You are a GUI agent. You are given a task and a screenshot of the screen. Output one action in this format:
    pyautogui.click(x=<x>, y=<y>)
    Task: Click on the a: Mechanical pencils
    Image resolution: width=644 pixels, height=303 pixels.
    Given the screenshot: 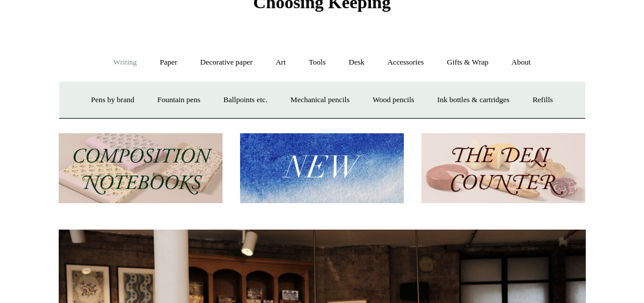 What is the action you would take?
    pyautogui.click(x=320, y=100)
    